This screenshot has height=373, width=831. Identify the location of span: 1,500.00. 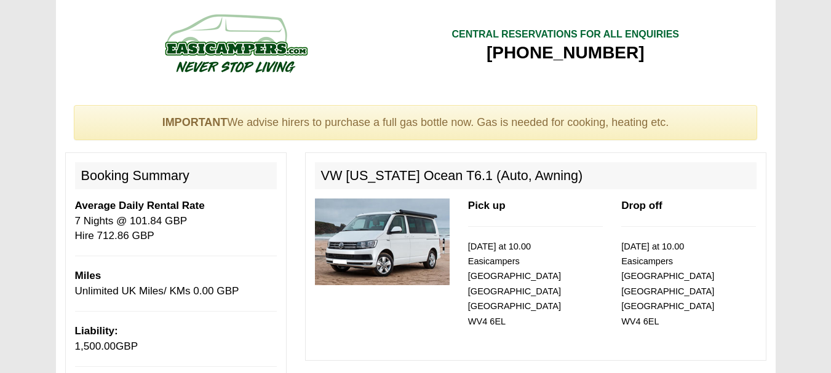
(95, 346).